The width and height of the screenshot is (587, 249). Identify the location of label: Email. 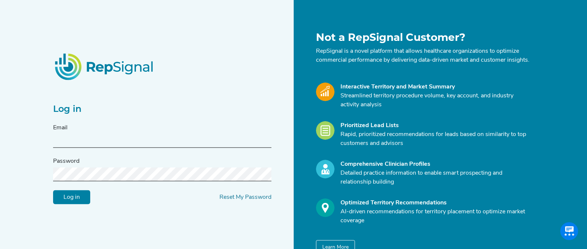
(60, 128).